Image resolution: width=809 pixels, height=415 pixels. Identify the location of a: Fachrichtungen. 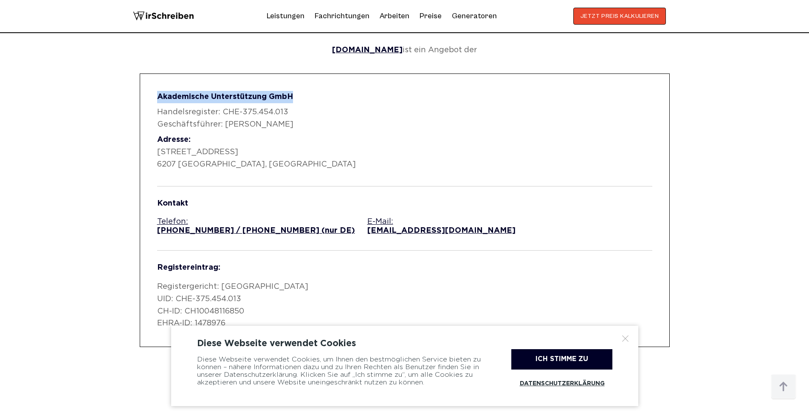
(342, 16).